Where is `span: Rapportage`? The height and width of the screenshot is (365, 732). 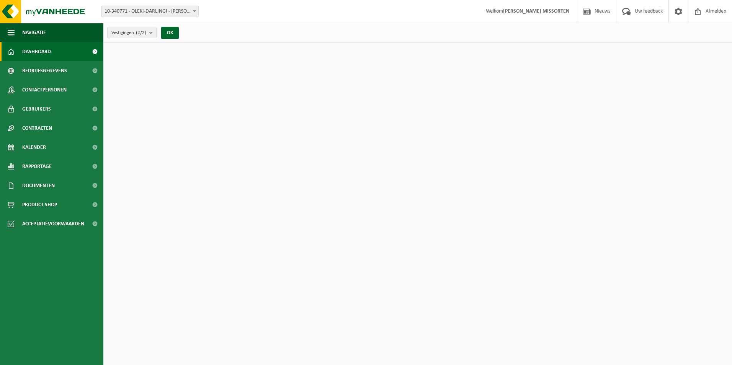
span: Rapportage is located at coordinates (37, 166).